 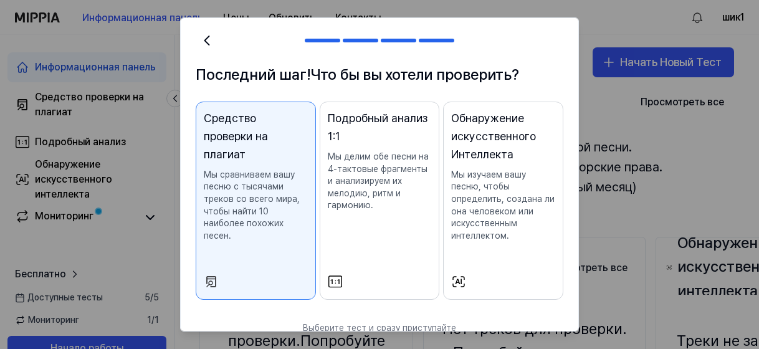 I want to click on ya-tr-span: Что бы вы хотели проверить?, so click(x=414, y=74).